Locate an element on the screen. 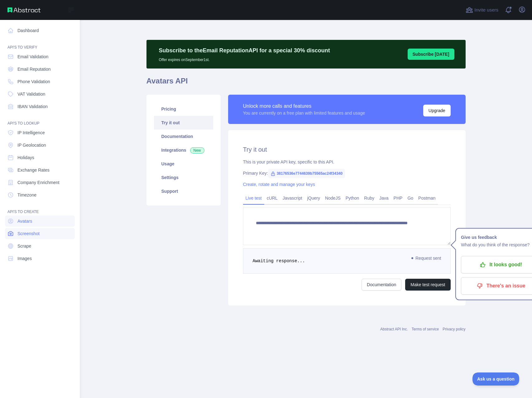 The height and width of the screenshot is (398, 532). span: Request sent is located at coordinates (427, 258).